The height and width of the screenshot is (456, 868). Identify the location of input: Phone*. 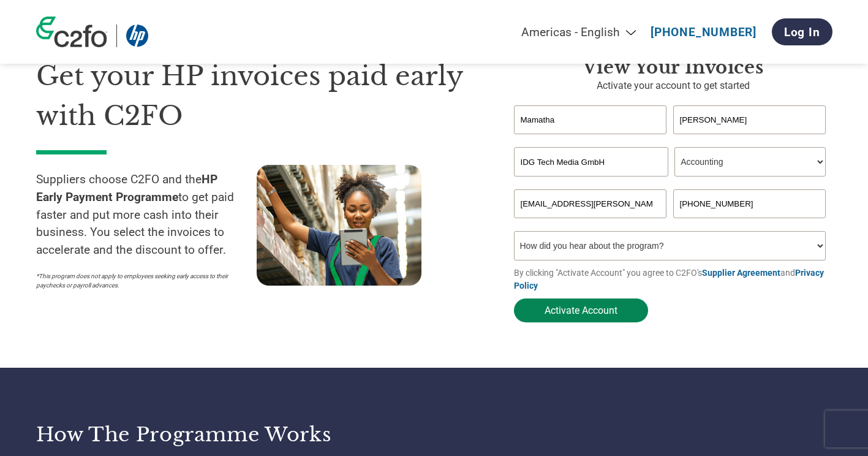
(750, 203).